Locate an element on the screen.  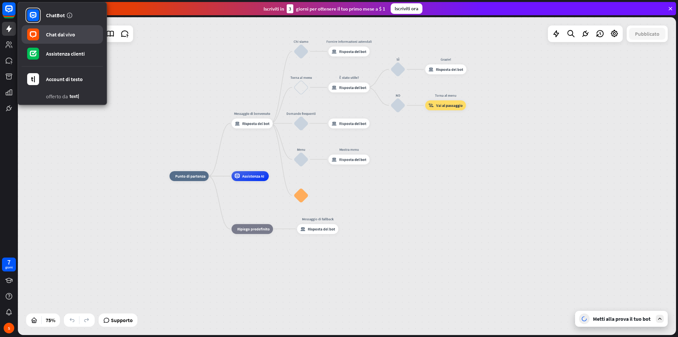
font: Fornire informazioni aziendali is located at coordinates (349, 41).